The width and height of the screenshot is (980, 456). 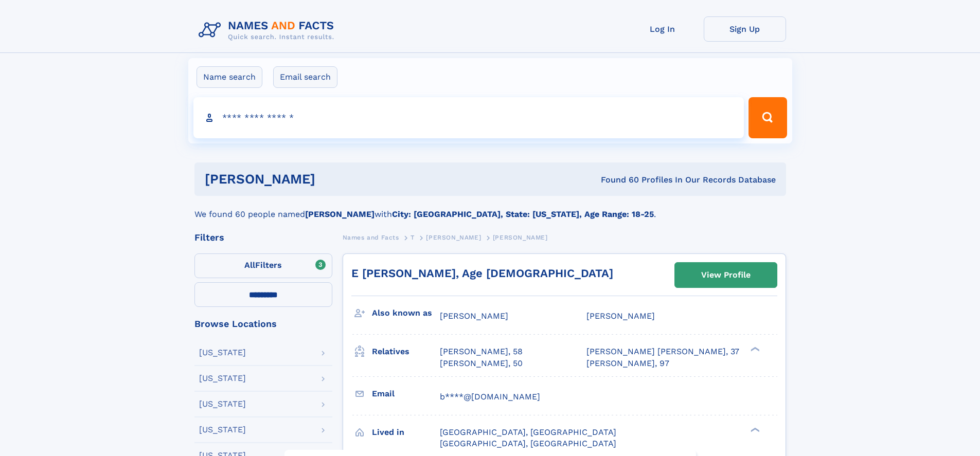 I want to click on h3: Also known as, so click(x=406, y=313).